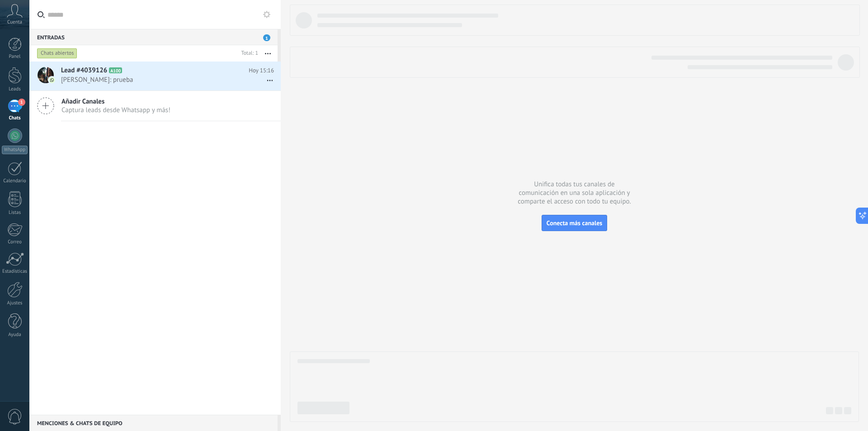 Image resolution: width=868 pixels, height=431 pixels. I want to click on button: Más, so click(268, 53).